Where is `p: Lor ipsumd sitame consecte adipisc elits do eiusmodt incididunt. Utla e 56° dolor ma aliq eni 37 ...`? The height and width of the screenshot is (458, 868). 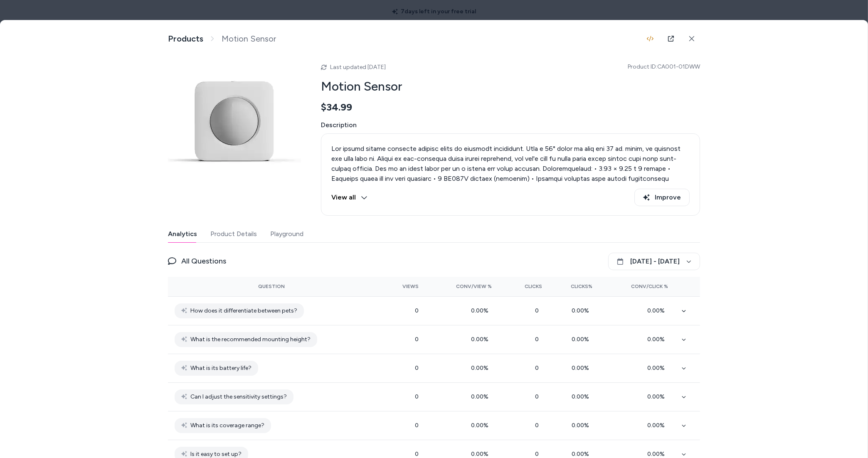
p: Lor ipsumd sitame consecte adipisc elits do eiusmodt incididunt. Utla e 56° dolor ma aliq eni 37 ... is located at coordinates (510, 219).